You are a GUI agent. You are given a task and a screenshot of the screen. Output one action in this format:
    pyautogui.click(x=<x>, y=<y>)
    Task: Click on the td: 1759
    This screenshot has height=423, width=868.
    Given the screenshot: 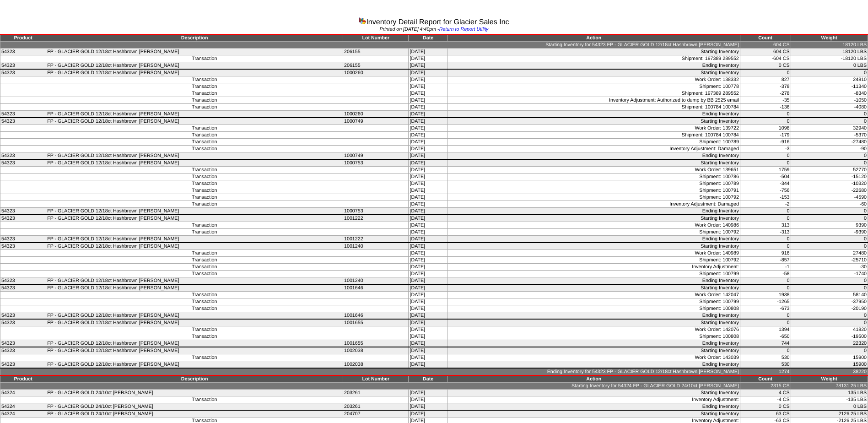 What is the action you would take?
    pyautogui.click(x=765, y=170)
    